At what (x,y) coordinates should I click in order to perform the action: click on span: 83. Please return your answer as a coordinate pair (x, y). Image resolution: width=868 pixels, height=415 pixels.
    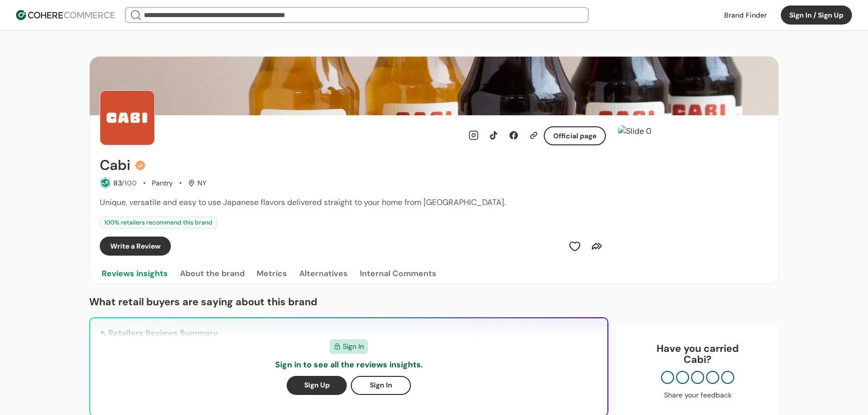
    Looking at the image, I should click on (117, 183).